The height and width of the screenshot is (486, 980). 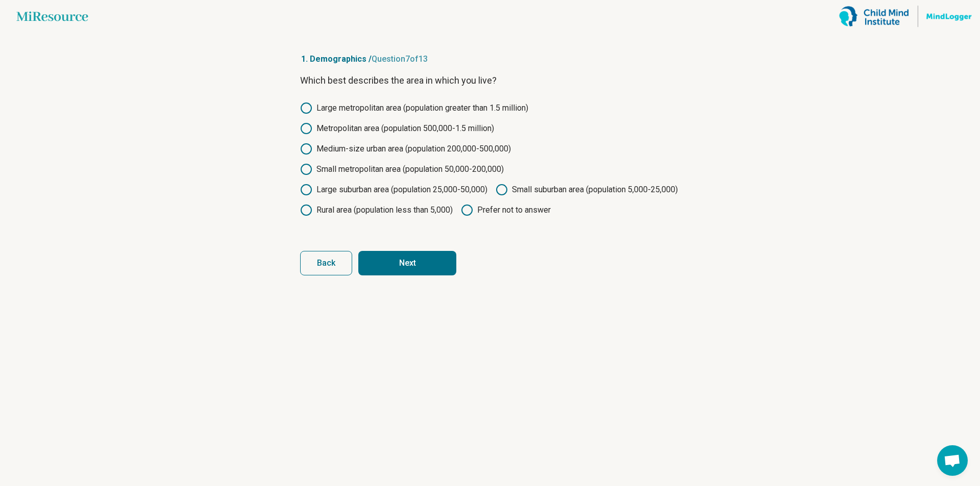 I want to click on label: Rural area (population less than 5,000), so click(x=376, y=211).